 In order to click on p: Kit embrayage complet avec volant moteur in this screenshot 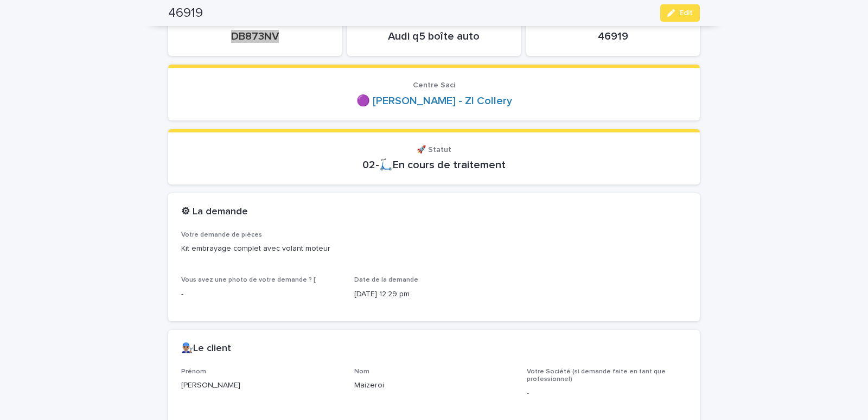, I will do `click(434, 249)`.